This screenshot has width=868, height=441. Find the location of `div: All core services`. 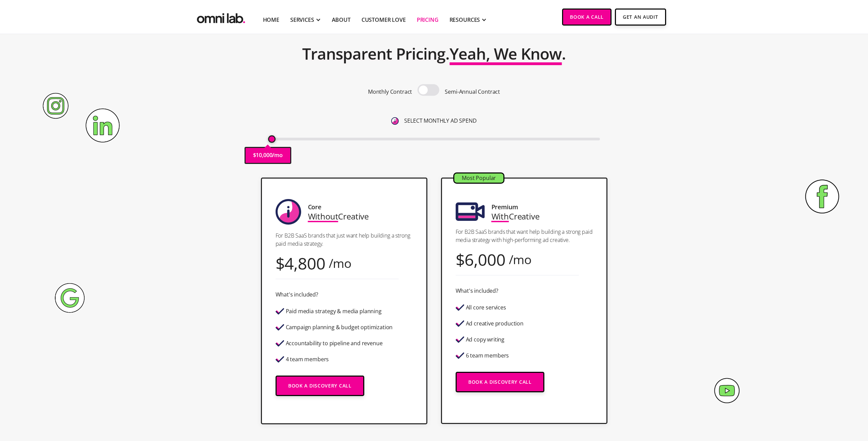

div: All core services is located at coordinates (486, 307).